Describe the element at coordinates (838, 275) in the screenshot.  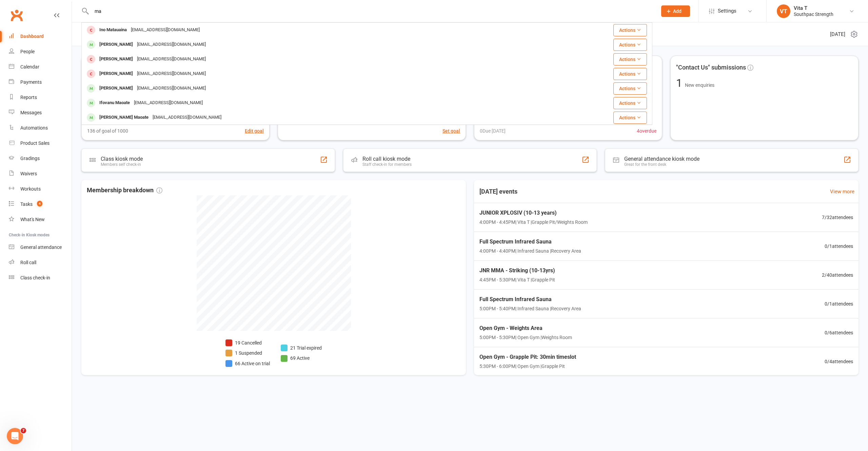
I see `span: 2 / 40 attendees` at that location.